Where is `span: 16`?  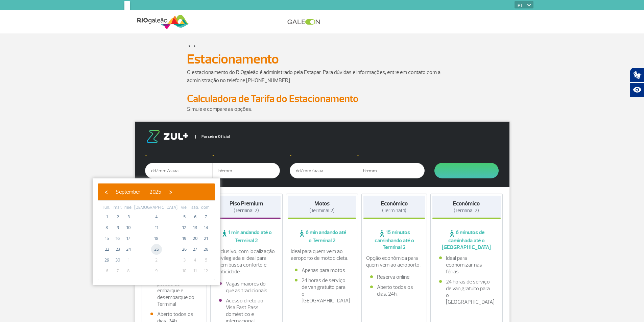
span: 16 is located at coordinates (118, 239).